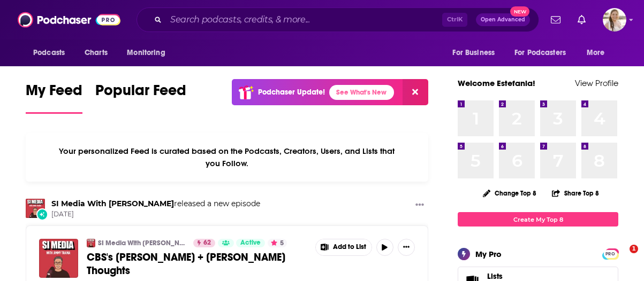 This screenshot has height=281, width=644. Describe the element at coordinates (454, 20) in the screenshot. I see `span: Ctrl K` at that location.